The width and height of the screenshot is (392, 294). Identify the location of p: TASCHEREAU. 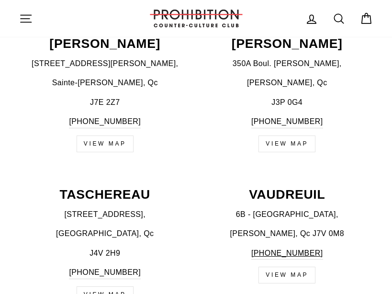
(105, 194).